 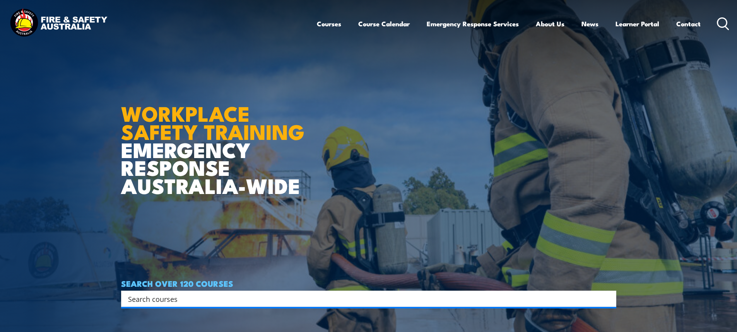 I want to click on a: Courses, so click(x=329, y=24).